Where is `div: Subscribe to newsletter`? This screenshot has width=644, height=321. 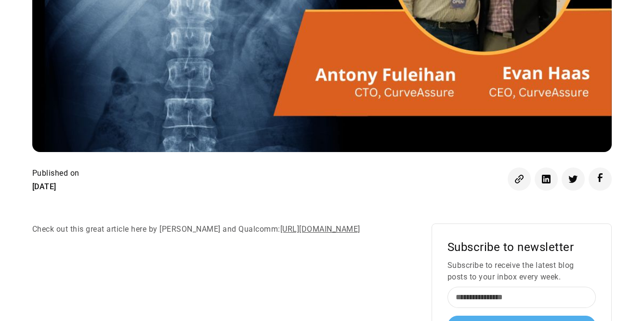 div: Subscribe to newsletter is located at coordinates (522, 248).